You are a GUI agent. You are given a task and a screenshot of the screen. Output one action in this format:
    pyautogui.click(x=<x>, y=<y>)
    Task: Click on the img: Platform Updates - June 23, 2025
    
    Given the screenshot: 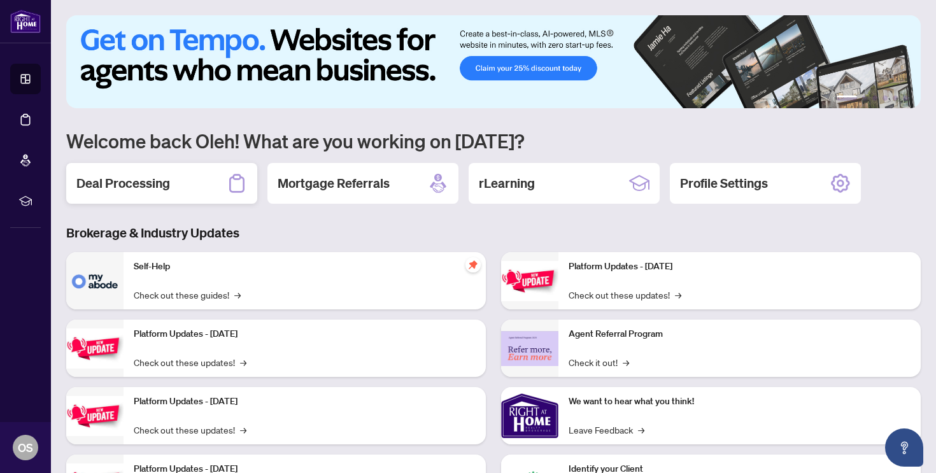 What is the action you would take?
    pyautogui.click(x=530, y=281)
    